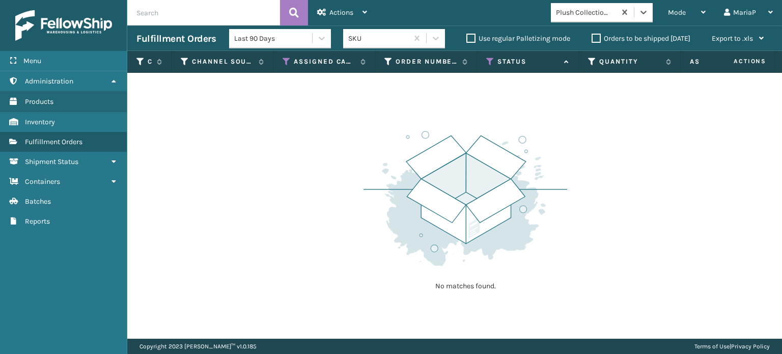  Describe the element at coordinates (518, 38) in the screenshot. I see `label: Use regular Palletizing mode` at that location.